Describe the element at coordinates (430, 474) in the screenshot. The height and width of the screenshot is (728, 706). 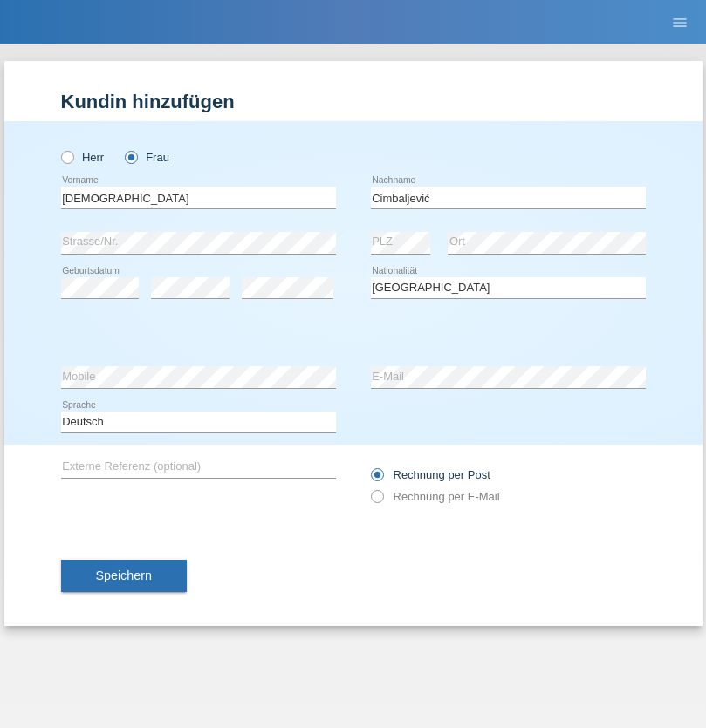
I see `label: Rechnung per Post` at that location.